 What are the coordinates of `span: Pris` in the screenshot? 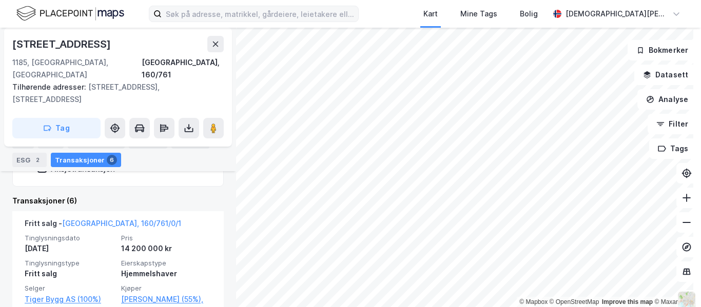 It's located at (166, 238).